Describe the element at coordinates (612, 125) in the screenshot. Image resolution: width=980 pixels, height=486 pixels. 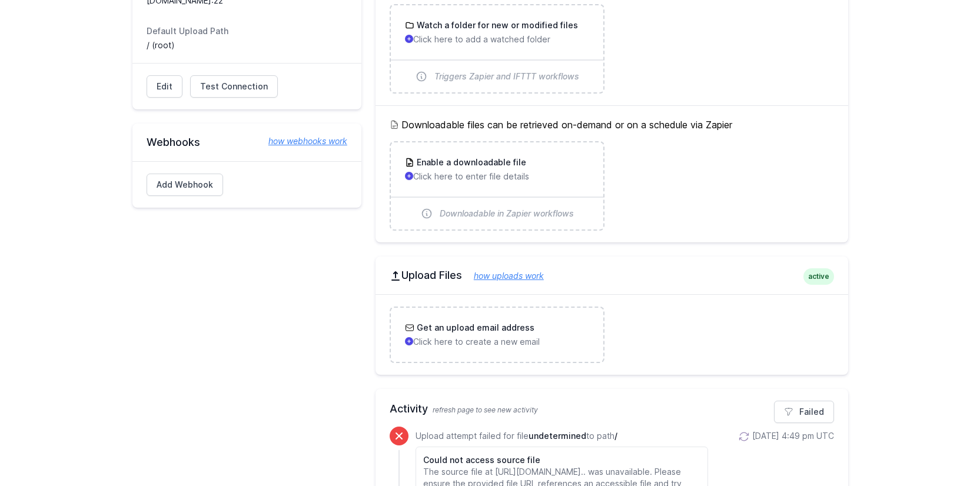
I see `h5: Downloadable files can be retrieved on-demand or on a schedule via Zapier` at that location.